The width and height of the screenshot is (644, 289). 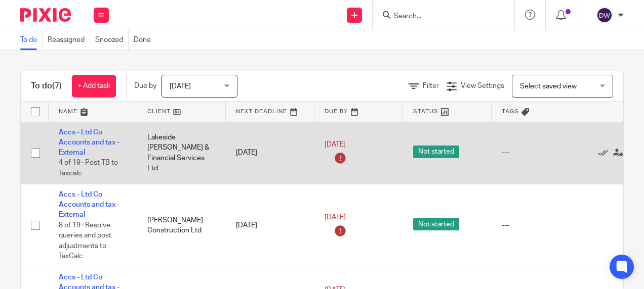 I want to click on span: View Settings, so click(x=482, y=86).